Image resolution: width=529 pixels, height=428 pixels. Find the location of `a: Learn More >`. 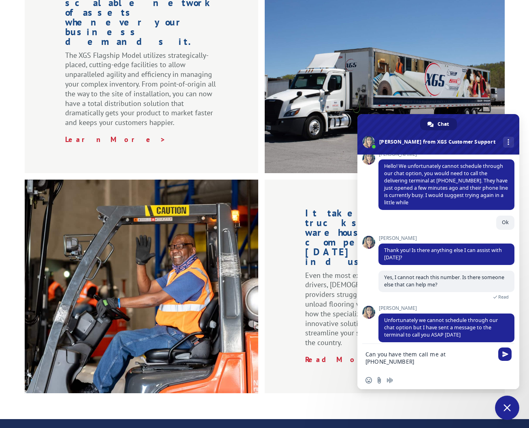

a: Learn More > is located at coordinates (115, 139).